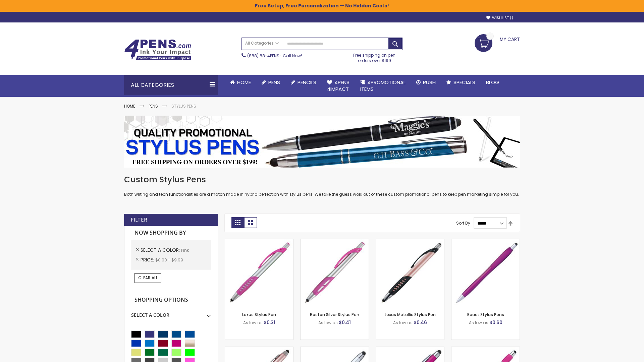  I want to click on span: $0.46, so click(421, 323).